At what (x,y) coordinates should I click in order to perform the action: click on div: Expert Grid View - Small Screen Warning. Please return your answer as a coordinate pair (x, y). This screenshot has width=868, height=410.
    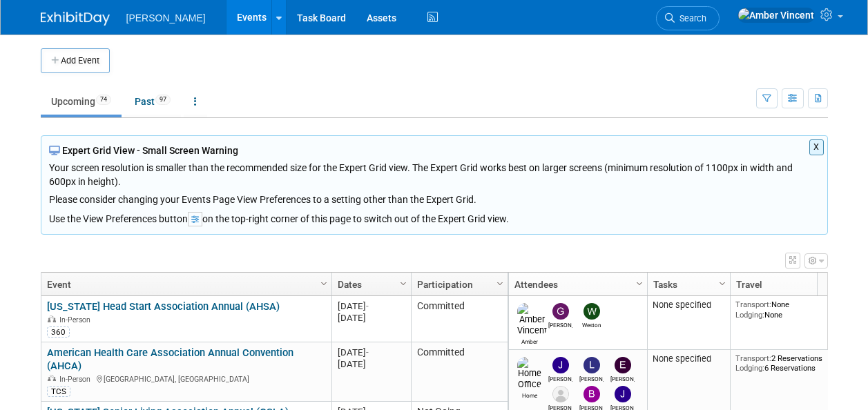
    Looking at the image, I should click on (434, 150).